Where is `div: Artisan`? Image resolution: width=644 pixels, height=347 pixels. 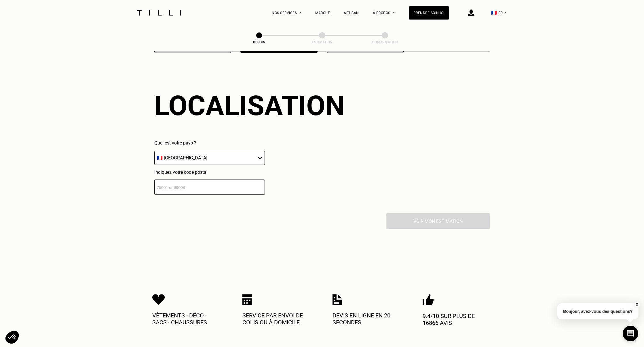 div: Artisan is located at coordinates (351, 13).